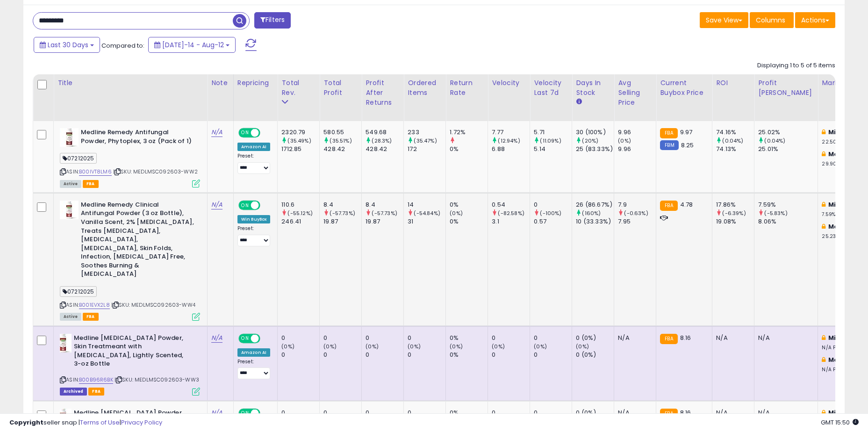  I want to click on small: (35.51%), so click(340, 141).